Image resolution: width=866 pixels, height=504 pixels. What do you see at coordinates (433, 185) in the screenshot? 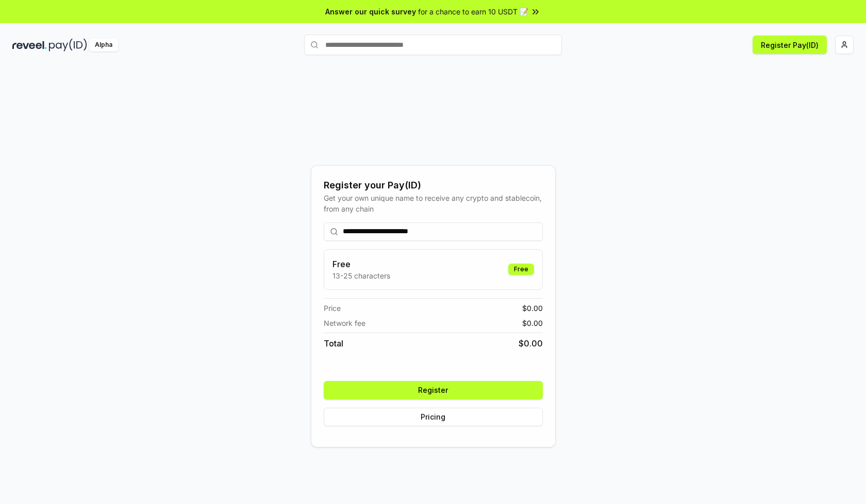
I see `div: Register your Pay(ID)` at bounding box center [433, 185].